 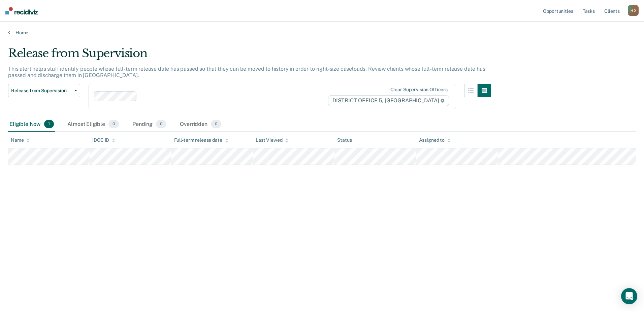 What do you see at coordinates (32, 125) in the screenshot?
I see `div: Eligible Now1` at bounding box center [32, 125].